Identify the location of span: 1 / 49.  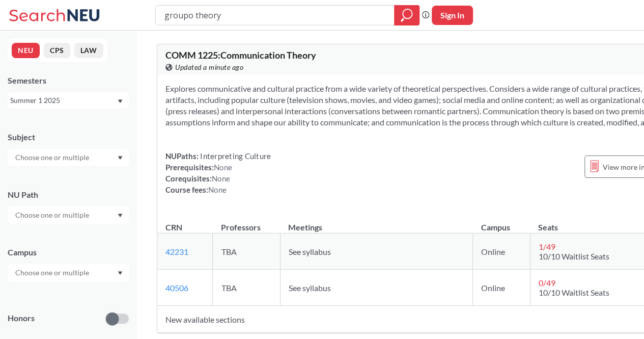
(547, 246).